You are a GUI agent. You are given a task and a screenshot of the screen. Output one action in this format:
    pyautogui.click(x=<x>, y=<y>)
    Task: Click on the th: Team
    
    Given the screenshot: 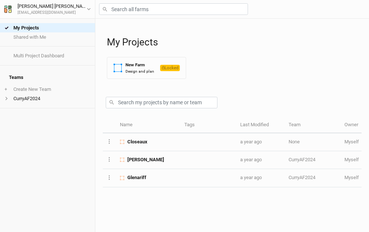 What is the action you would take?
    pyautogui.click(x=312, y=125)
    